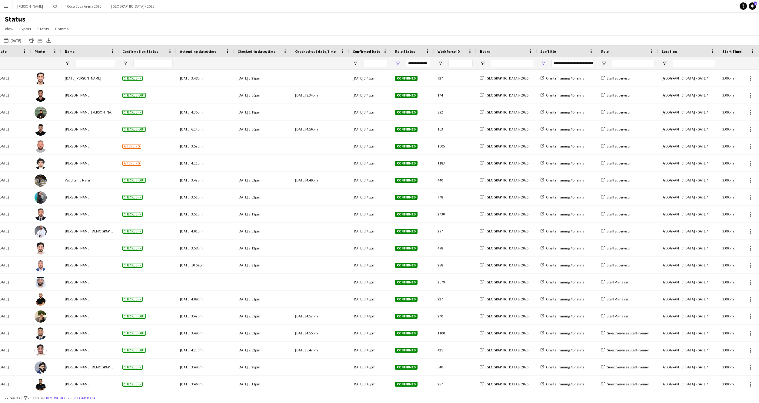  Describe the element at coordinates (455, 163) in the screenshot. I see `div: 1183` at that location.